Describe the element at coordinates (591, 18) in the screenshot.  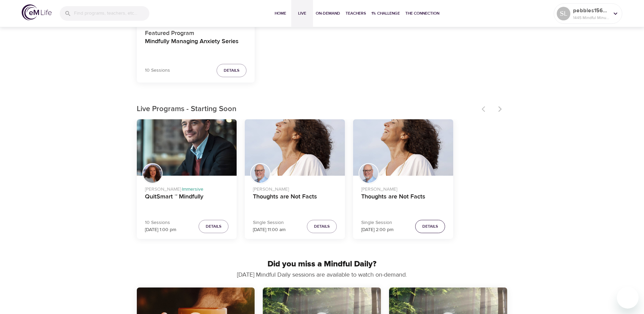
I see `p: 1445 Mindful Minutes` at that location.